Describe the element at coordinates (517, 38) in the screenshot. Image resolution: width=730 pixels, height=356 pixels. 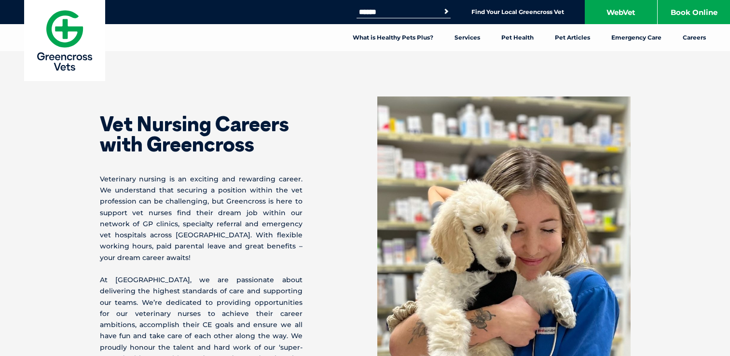
I see `a: Pet Health` at that location.